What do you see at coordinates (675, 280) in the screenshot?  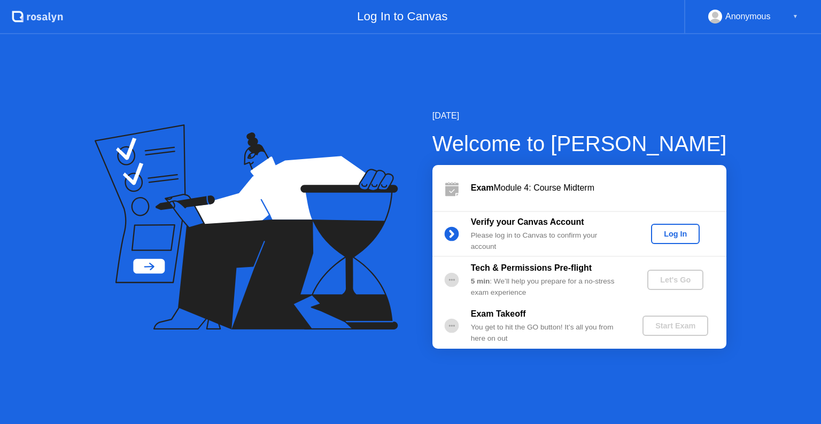 I see `button: Let's Go` at bounding box center [675, 280].